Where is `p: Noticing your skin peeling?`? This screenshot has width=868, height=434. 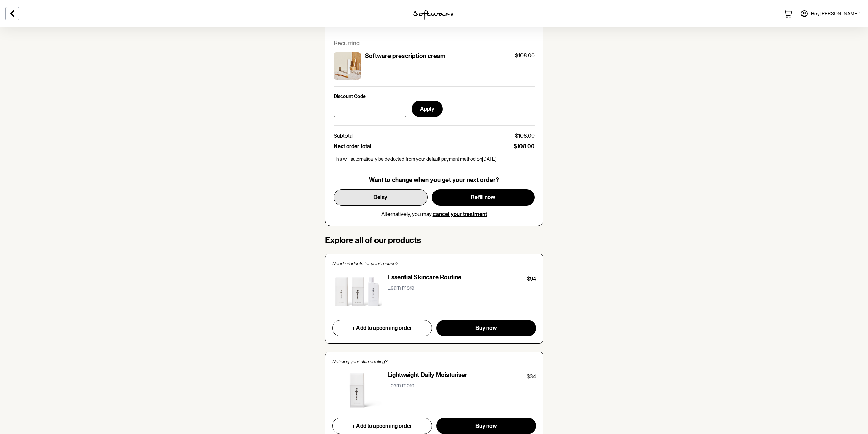 p: Noticing your skin peeling? is located at coordinates (434, 362).